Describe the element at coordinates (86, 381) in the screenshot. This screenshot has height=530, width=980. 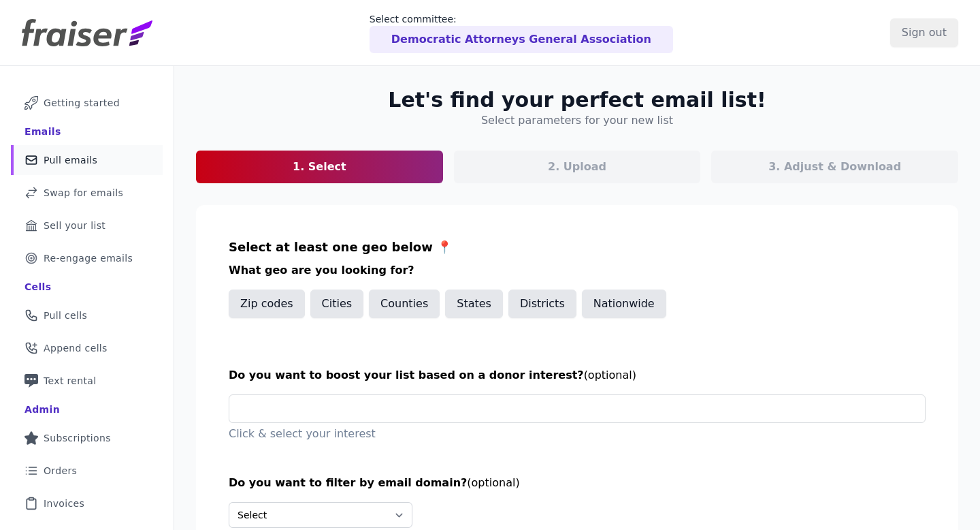
I see `a: Text rental` at that location.